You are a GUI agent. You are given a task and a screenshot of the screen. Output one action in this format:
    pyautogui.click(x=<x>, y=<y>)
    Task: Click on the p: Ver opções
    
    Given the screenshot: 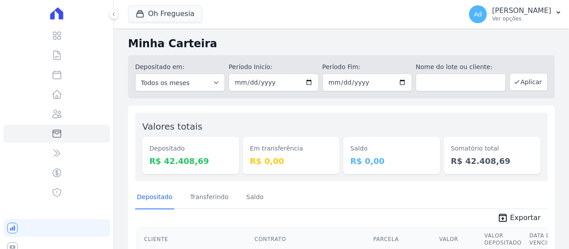 What is the action you would take?
    pyautogui.click(x=522, y=19)
    